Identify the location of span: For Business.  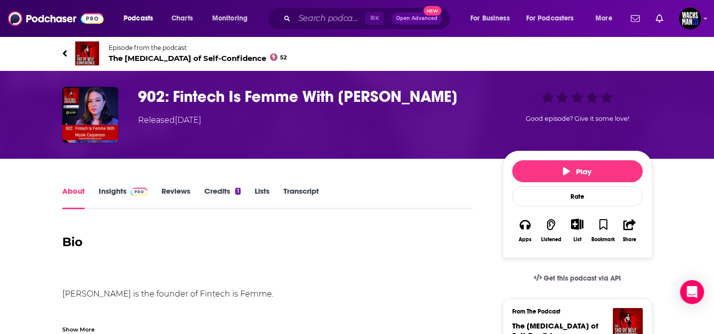
(490, 18).